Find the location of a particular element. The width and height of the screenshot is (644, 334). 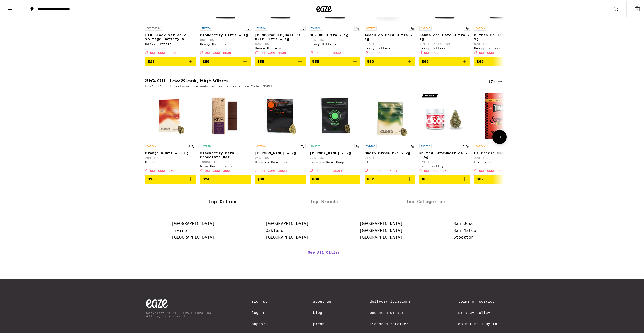

img: Ember Valley - Melted Strawberries - 3.5g is located at coordinates (445, 115).